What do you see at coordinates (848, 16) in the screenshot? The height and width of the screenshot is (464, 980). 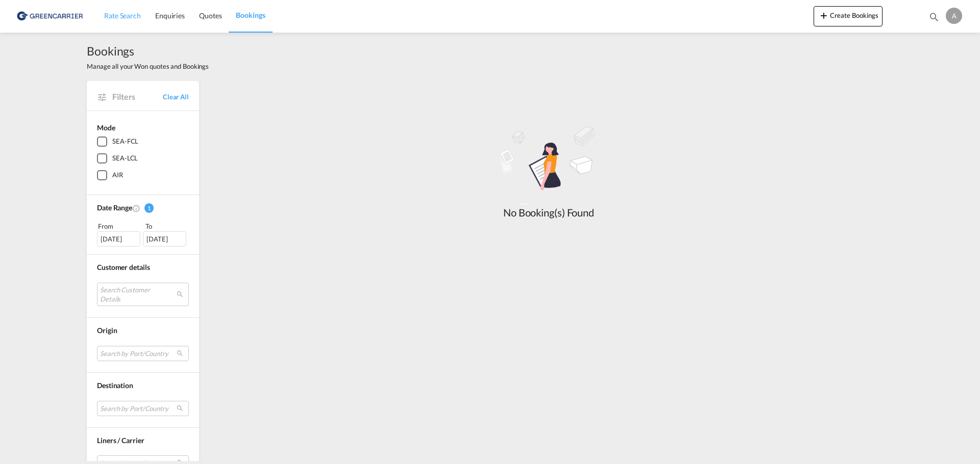 I see `button: icon-plus 400-fgCreate Bookings` at bounding box center [848, 16].